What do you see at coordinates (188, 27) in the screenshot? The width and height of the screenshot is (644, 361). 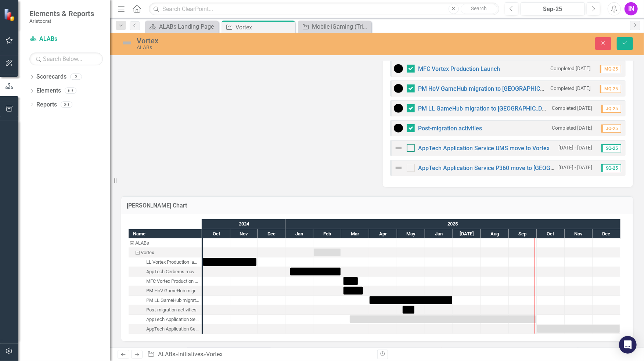 I see `div: ALABs Landing Page` at bounding box center [188, 27].